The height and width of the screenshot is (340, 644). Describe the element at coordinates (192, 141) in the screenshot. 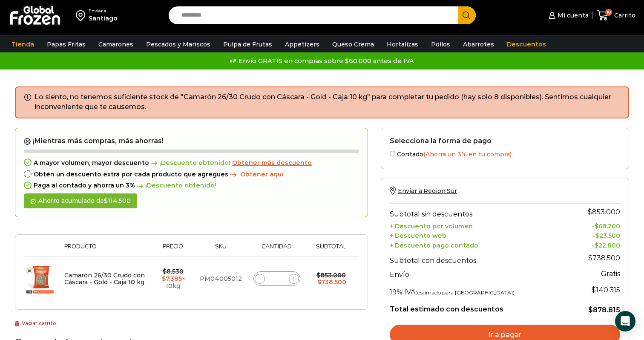

I see `h2: ¡Mientras más compras, más ahorras!` at that location.